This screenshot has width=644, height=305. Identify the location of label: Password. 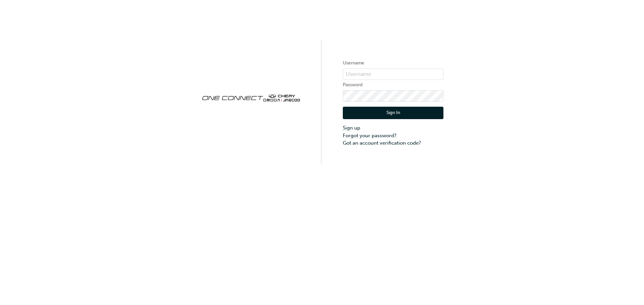
(393, 85).